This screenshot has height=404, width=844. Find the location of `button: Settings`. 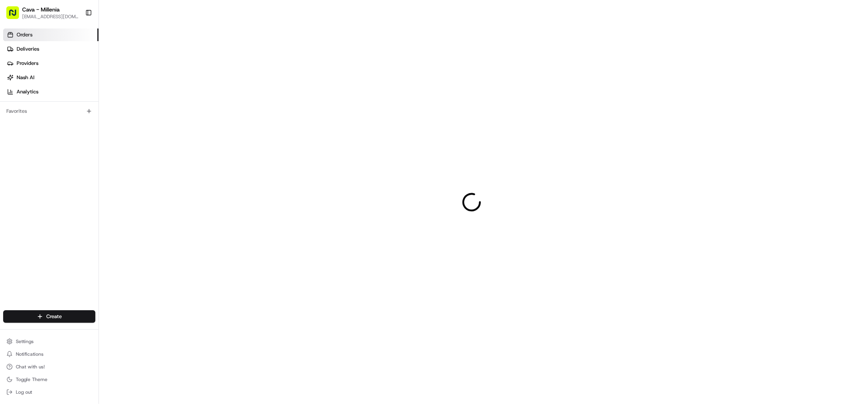

button: Settings is located at coordinates (49, 341).